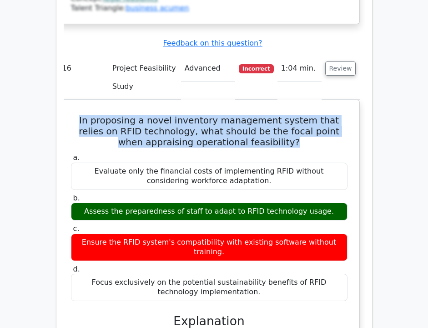 The width and height of the screenshot is (428, 328). What do you see at coordinates (213, 43) in the screenshot?
I see `u: Feedback on this question?` at bounding box center [213, 43].